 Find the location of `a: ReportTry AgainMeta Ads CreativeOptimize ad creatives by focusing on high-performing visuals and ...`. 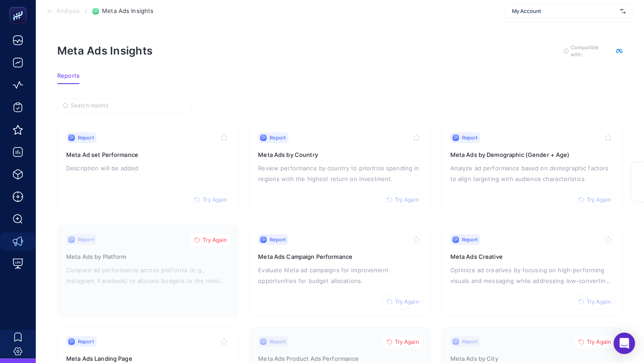

a: ReportTry AgainMeta Ads CreativeOptimize ad creatives by focusing on high-performing visuals and ... is located at coordinates (532, 271).